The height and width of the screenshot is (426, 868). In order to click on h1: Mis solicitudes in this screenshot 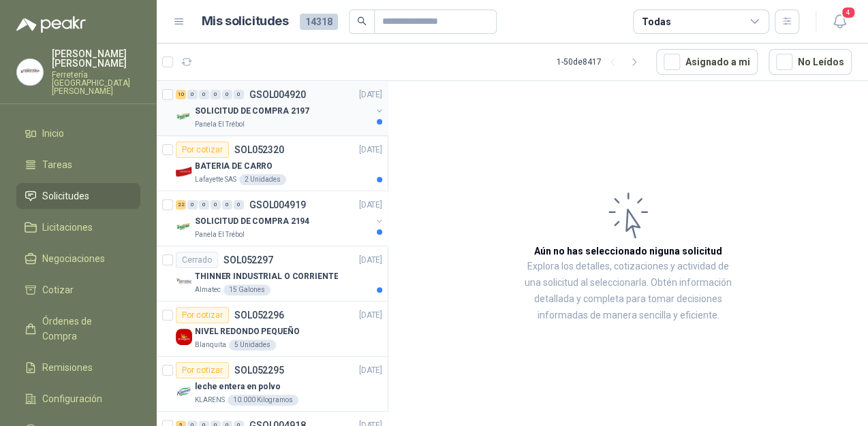, I will do `click(245, 21)`.